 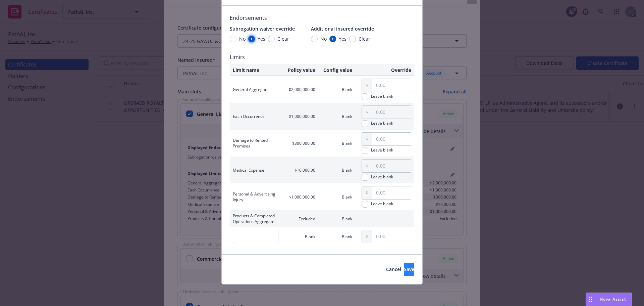 What do you see at coordinates (307, 218) in the screenshot?
I see `span: Excluded` at bounding box center [307, 218].